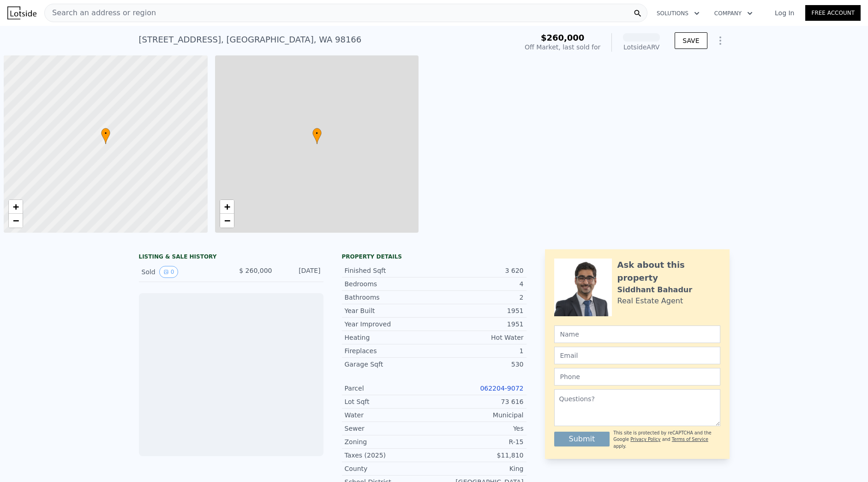  I want to click on div: Zoning, so click(390, 442).